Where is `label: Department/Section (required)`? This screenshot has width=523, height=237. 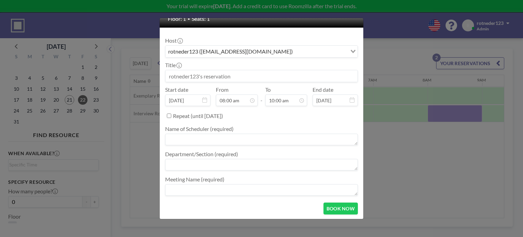
label: Department/Section (required) is located at coordinates (202, 154).